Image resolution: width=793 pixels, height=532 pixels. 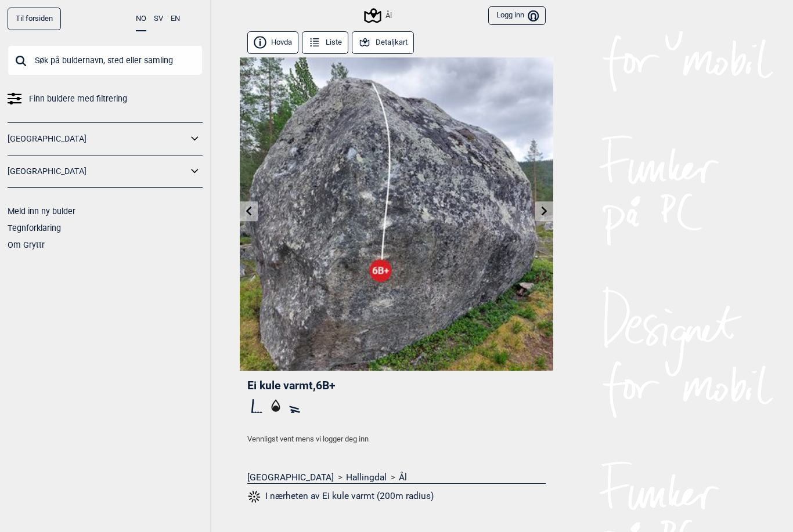 What do you see at coordinates (366, 478) in the screenshot?
I see `a: Hallingdal` at bounding box center [366, 478].